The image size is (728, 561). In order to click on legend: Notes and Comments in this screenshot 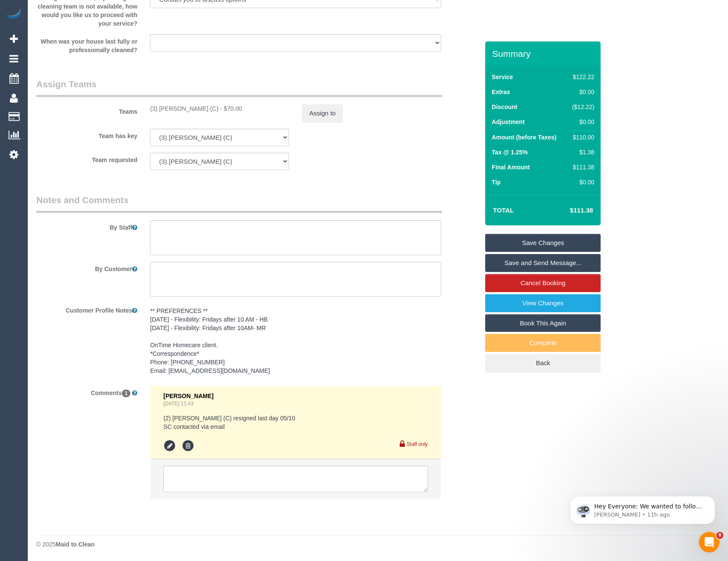, I will do `click(239, 203)`.